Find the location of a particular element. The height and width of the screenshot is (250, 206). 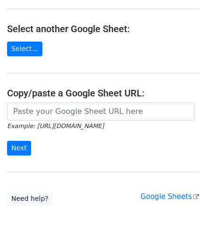

div: Chat Widget is located at coordinates (183, 227).